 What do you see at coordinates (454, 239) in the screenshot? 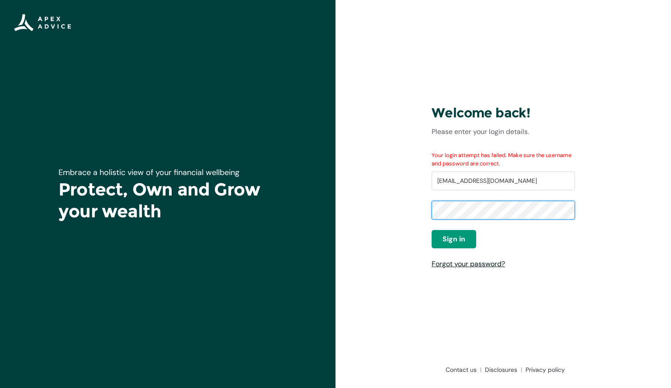
I see `button: Sign in` at bounding box center [454, 239].